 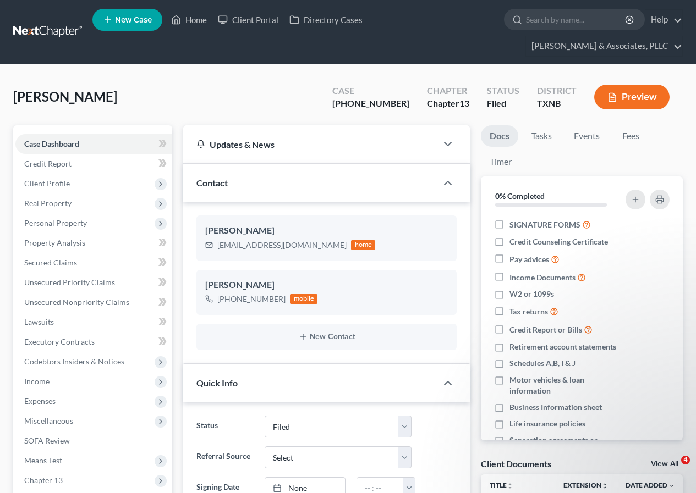 What do you see at coordinates (248, 20) in the screenshot?
I see `a: Client Portal` at bounding box center [248, 20].